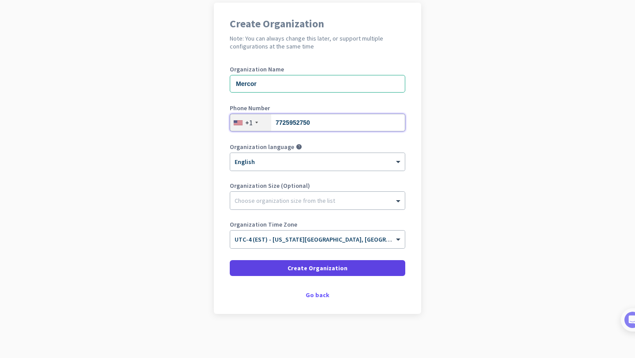  I want to click on i: help, so click(299, 147).